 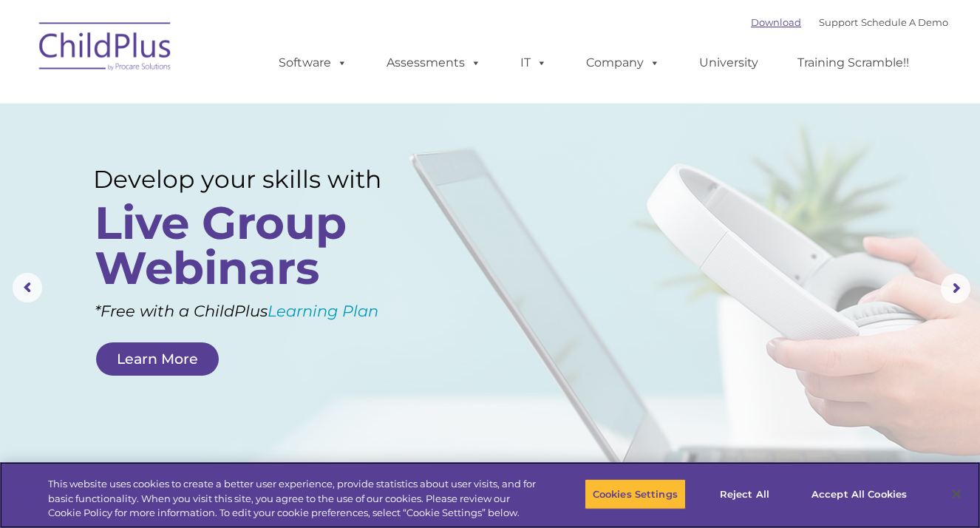 What do you see at coordinates (254, 245) in the screenshot?
I see `rs-layer: Live Group Webinars` at bounding box center [254, 245].